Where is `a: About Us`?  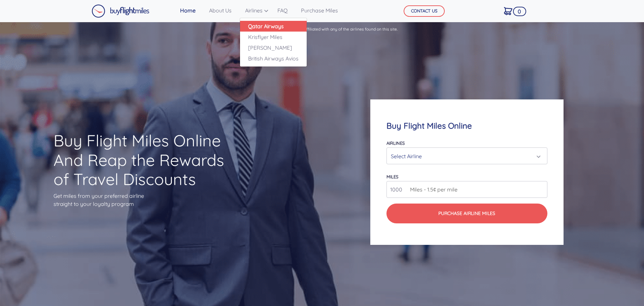
a: About Us is located at coordinates (220, 11).